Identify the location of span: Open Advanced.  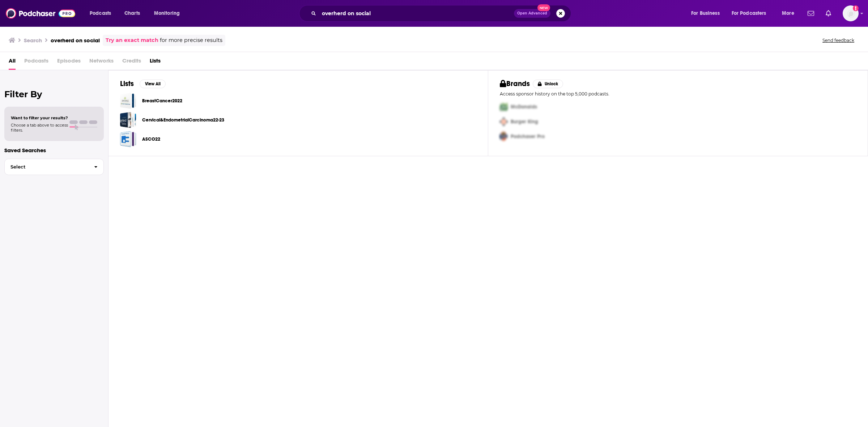
(532, 13).